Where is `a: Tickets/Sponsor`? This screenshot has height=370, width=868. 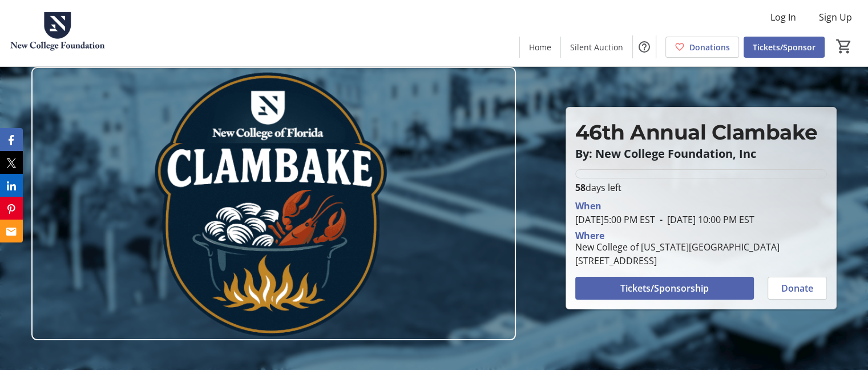
a: Tickets/Sponsor is located at coordinates (785, 47).